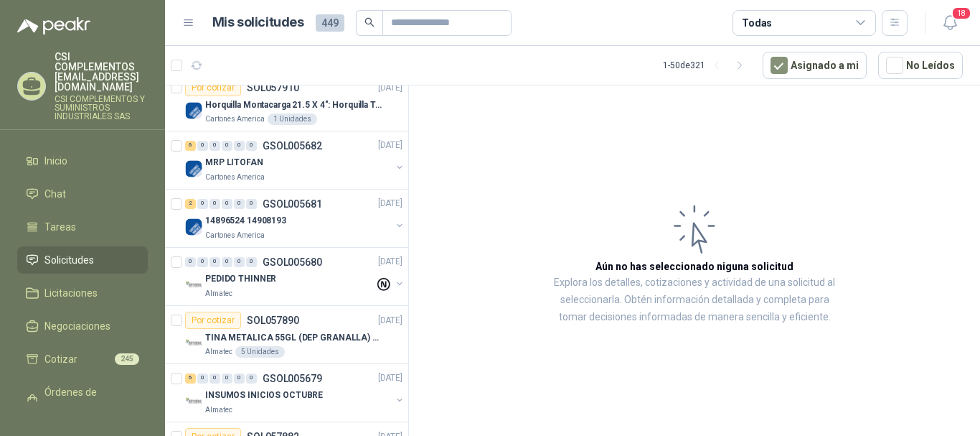 Image resolution: width=980 pixels, height=436 pixels. Describe the element at coordinates (61, 359) in the screenshot. I see `span: Cotizar` at that location.